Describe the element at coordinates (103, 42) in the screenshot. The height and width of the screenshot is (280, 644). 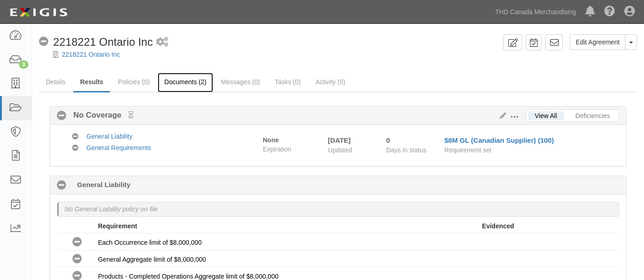
I see `span: 2218221 Ontario Inc` at that location.